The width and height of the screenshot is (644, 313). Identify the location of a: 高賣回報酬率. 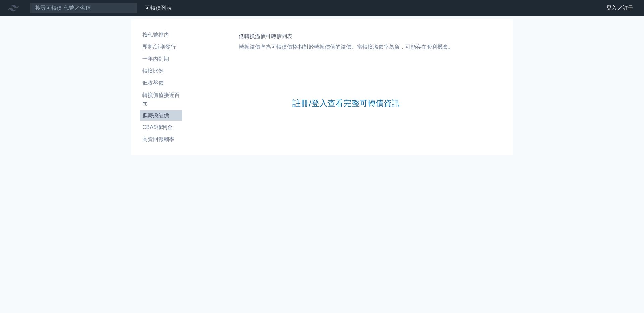
(161, 139).